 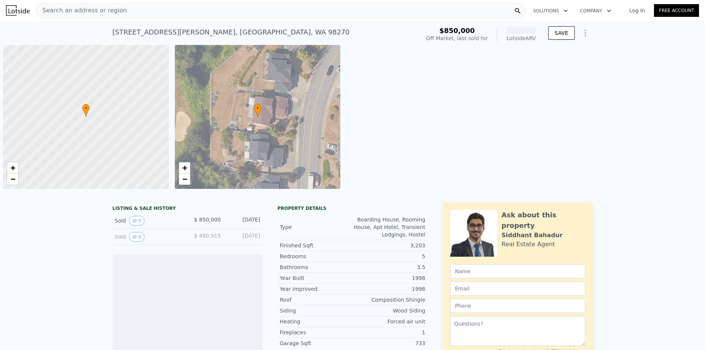 I want to click on div: Heating, so click(x=316, y=322).